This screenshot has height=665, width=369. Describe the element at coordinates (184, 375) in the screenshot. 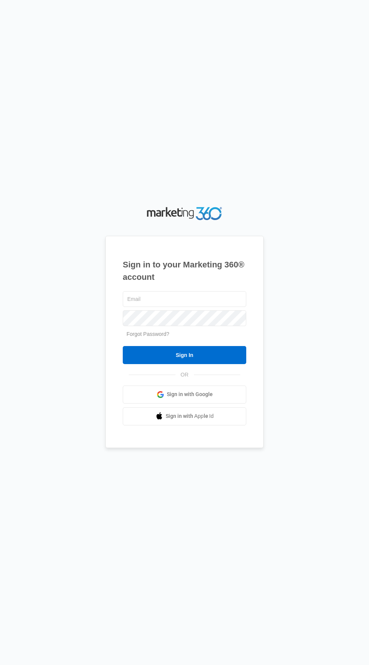

I see `span: OR` at that location.